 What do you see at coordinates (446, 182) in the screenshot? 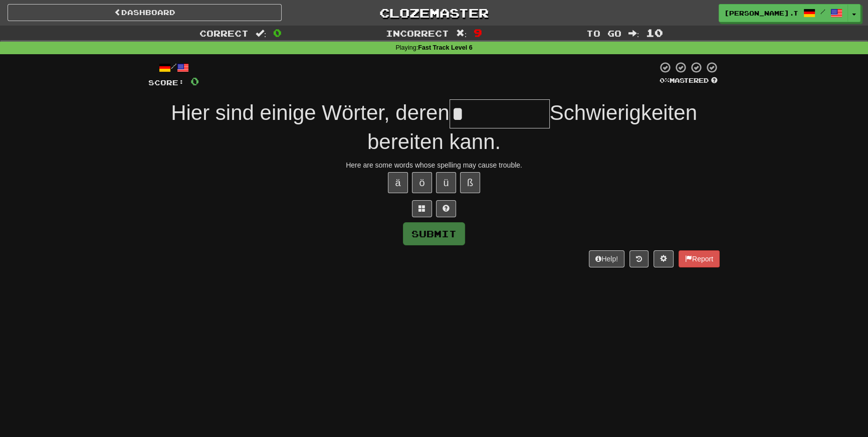
I see `button: ü` at bounding box center [446, 182].